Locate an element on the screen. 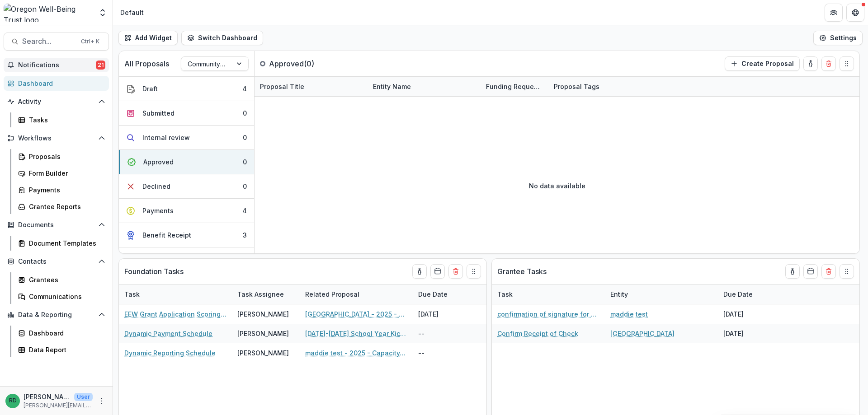 The width and height of the screenshot is (868, 415). button: Open Contacts is located at coordinates (56, 262).